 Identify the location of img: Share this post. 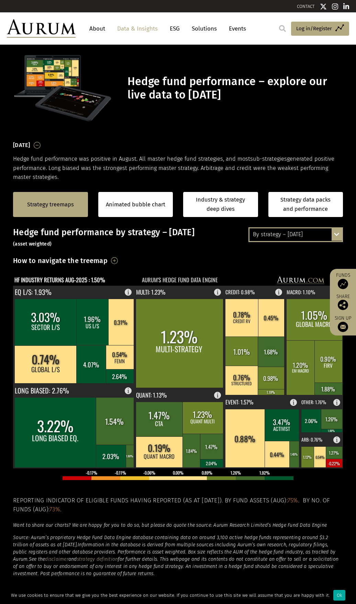
(342, 305).